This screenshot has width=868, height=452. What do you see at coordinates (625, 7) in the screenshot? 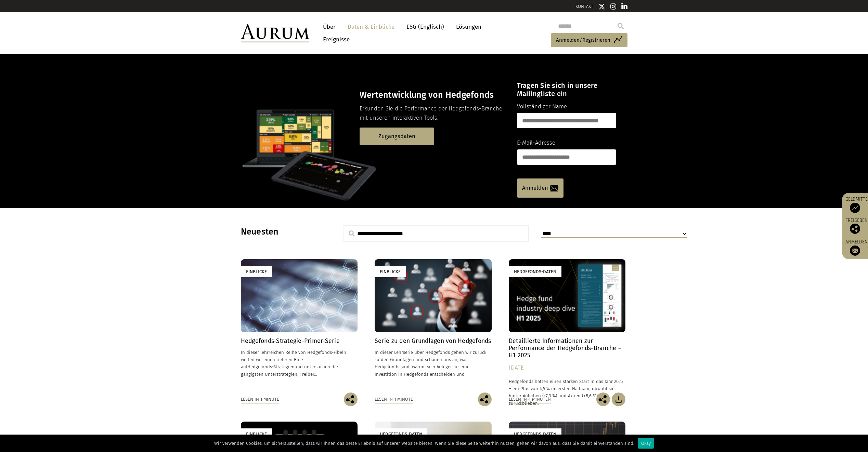
I see `img: Linkedin-Symbol` at bounding box center [625, 7].